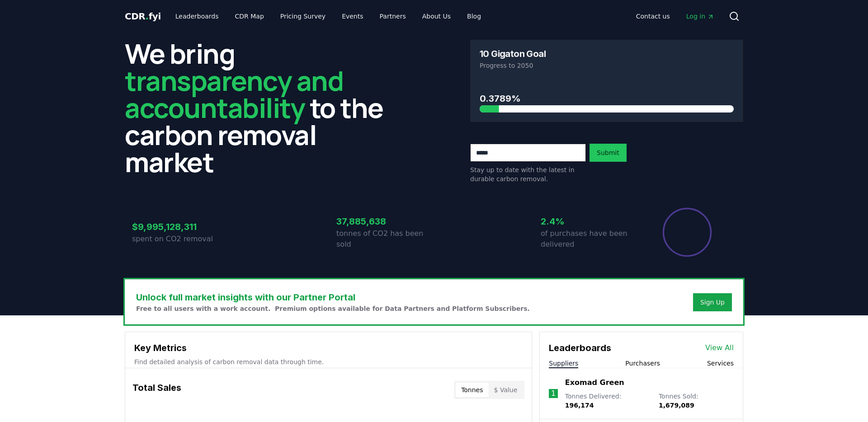 This screenshot has width=868, height=422. Describe the element at coordinates (181, 239) in the screenshot. I see `p: spent on CO2 removal` at that location.